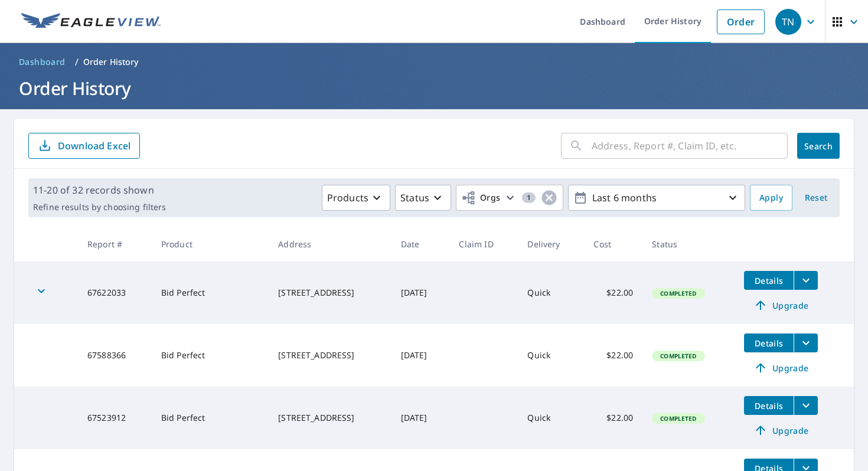 This screenshot has height=471, width=868. What do you see at coordinates (688, 243) in the screenshot?
I see `th: Status` at bounding box center [688, 243].